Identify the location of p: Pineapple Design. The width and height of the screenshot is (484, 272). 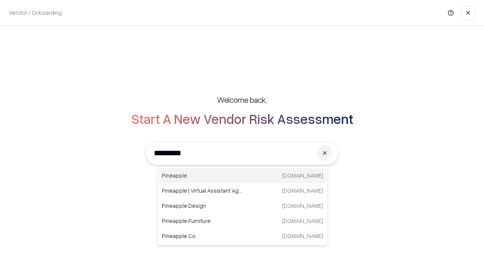
(202, 206).